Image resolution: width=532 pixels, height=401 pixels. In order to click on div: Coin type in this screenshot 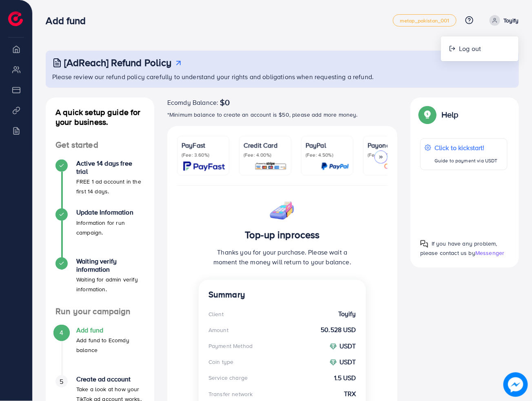, I will do `click(221, 362)`.